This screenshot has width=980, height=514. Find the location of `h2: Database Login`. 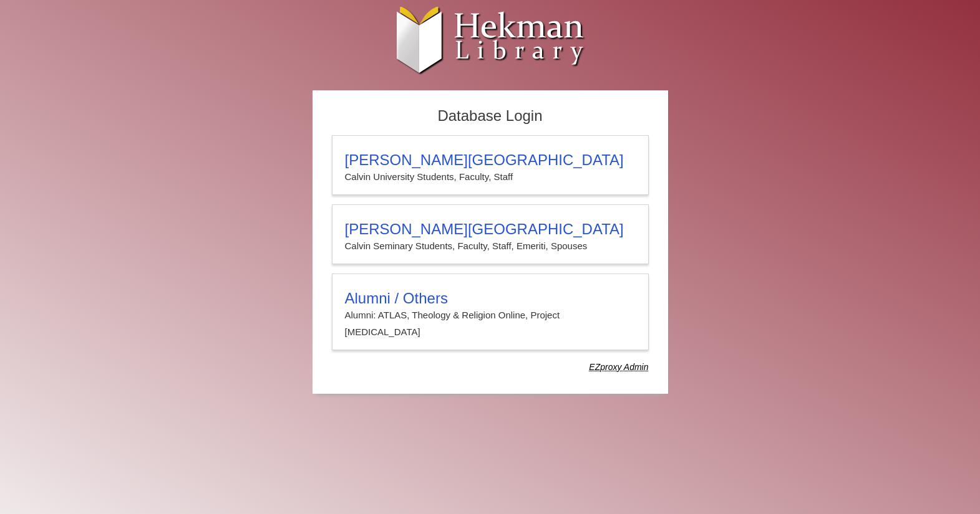

h2: Database Login is located at coordinates (490, 116).